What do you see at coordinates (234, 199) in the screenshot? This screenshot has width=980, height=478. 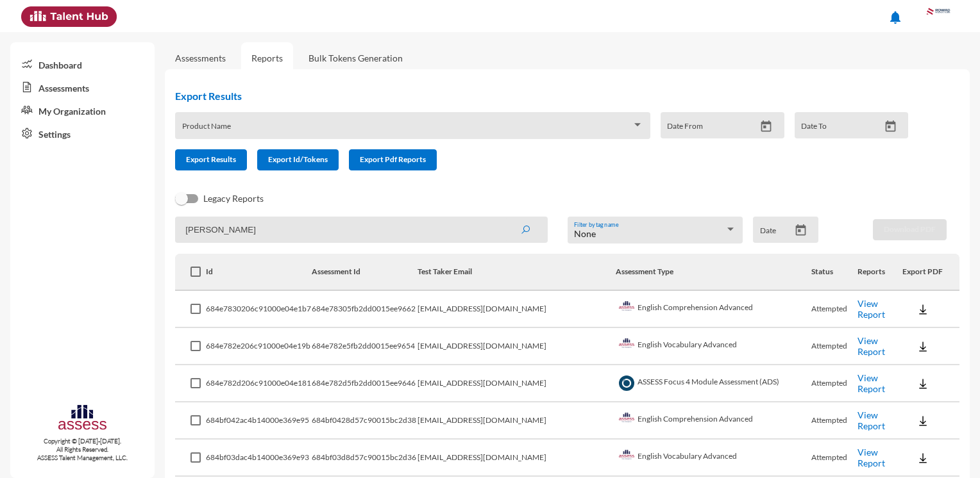 I see `span: Legacy Reports` at bounding box center [234, 199].